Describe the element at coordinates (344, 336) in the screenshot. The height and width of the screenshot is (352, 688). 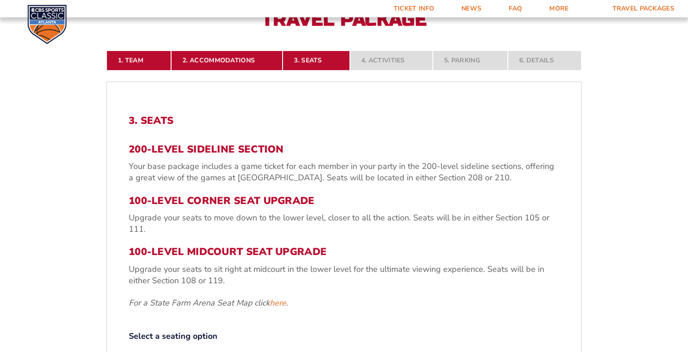
I see `label: Select a seating option` at that location.